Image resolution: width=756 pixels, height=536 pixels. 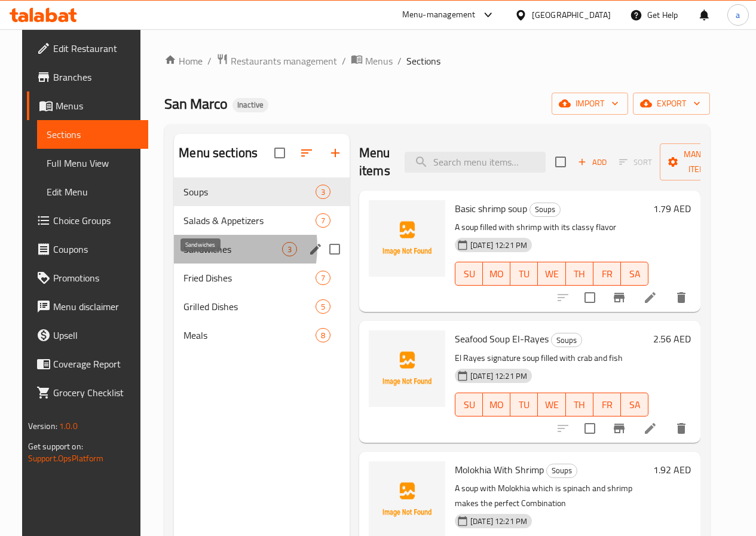 What do you see at coordinates (290, 249) in the screenshot?
I see `span: 3` at bounding box center [290, 249].